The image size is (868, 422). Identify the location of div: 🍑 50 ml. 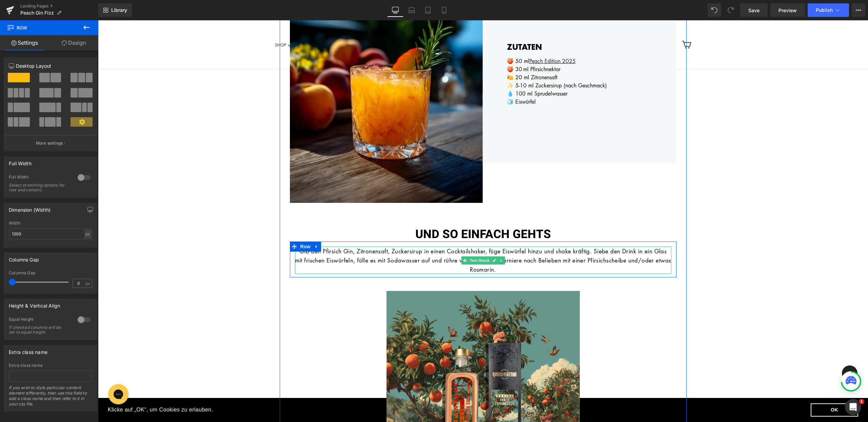
(482, 40).